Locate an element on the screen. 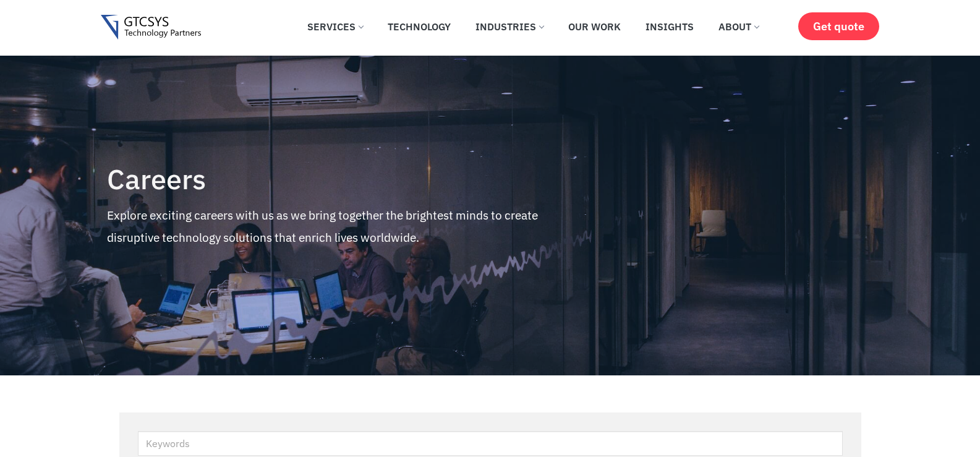  input: Keywords is located at coordinates (490, 443).